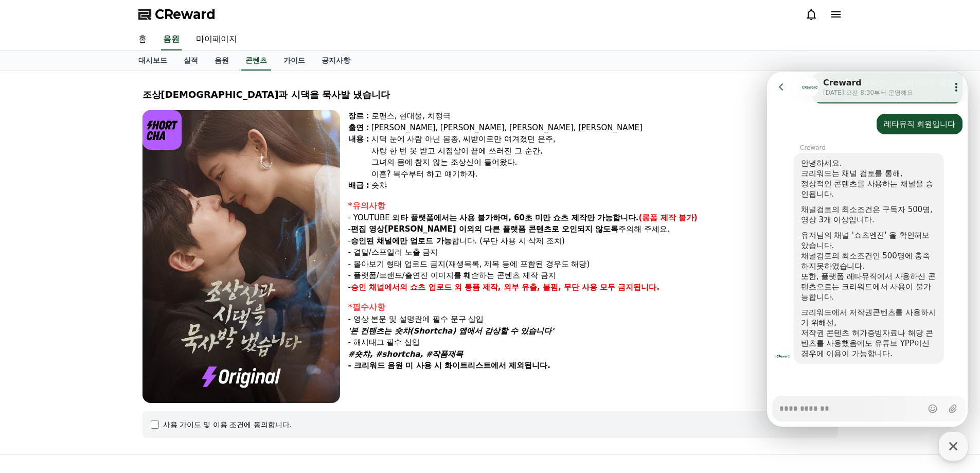 This screenshot has width=980, height=473. What do you see at coordinates (449, 366) in the screenshot?
I see `strong: - 크리워드 음원 미 사용 시 화이트리스트에서 제외됩니다.` at bounding box center [449, 366].